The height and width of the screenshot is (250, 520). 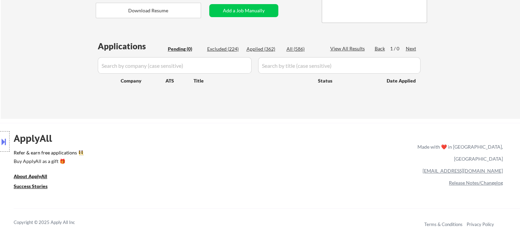 What do you see at coordinates (398, 49) in the screenshot?
I see `div: 1 / 0` at bounding box center [398, 49].